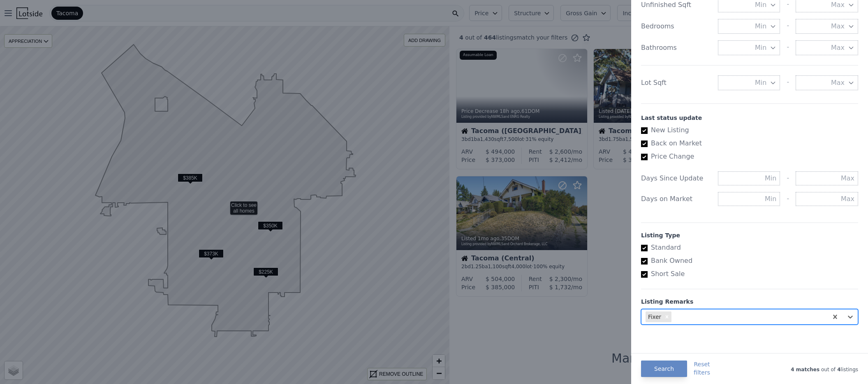 This screenshot has width=868, height=384. What do you see at coordinates (645, 143) in the screenshot?
I see `input: Back on Market` at bounding box center [645, 143].